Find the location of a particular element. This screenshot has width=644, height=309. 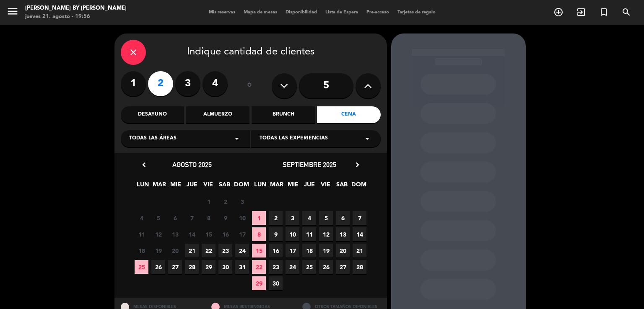

span: 31 is located at coordinates (242, 267).